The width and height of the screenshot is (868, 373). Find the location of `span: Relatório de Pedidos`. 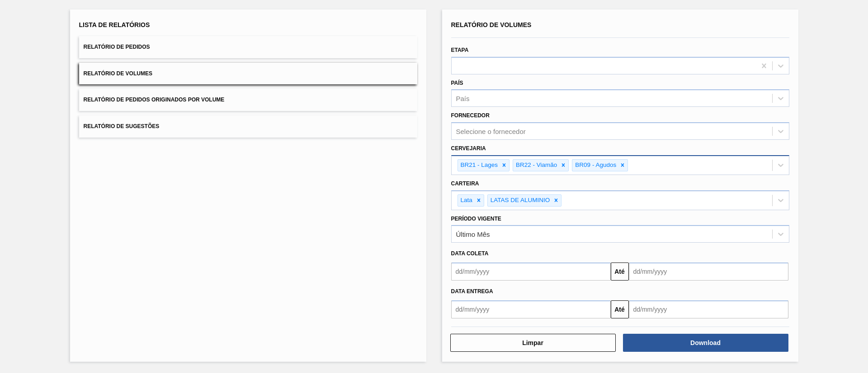

span: Relatório de Pedidos is located at coordinates (117, 47).